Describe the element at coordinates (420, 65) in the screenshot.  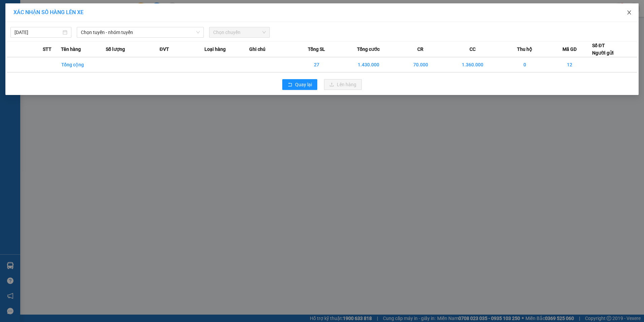
I see `td: 70.000` at that location.